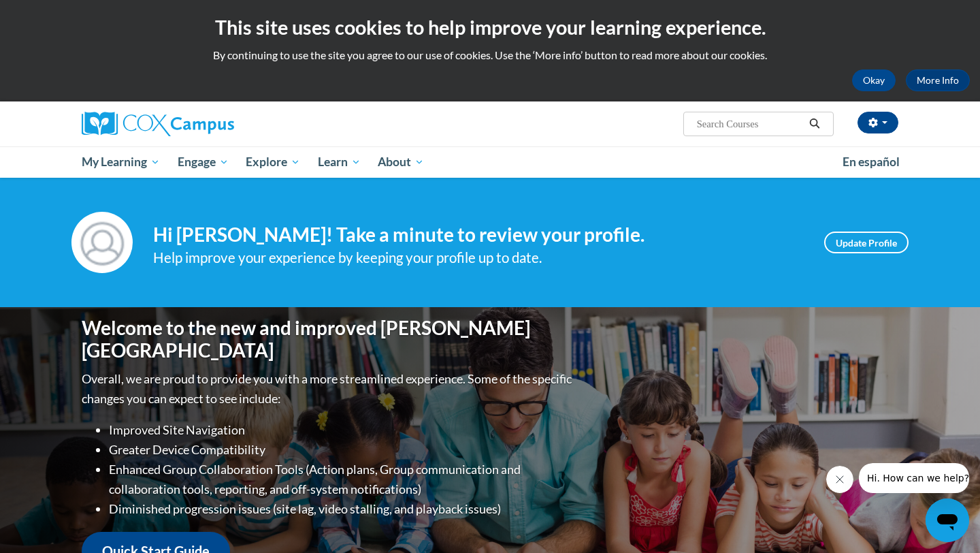 The width and height of the screenshot is (980, 553). What do you see at coordinates (342, 479) in the screenshot?
I see `li: Enhanced Group Collaboration Tools (Action plans, Group communication and collaboration tools, re...` at bounding box center [342, 479].